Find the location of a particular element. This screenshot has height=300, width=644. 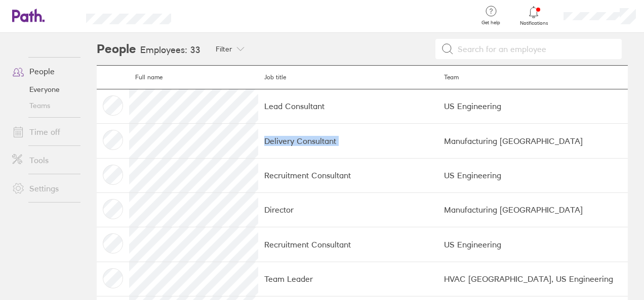

span: Notifications is located at coordinates (534, 23).